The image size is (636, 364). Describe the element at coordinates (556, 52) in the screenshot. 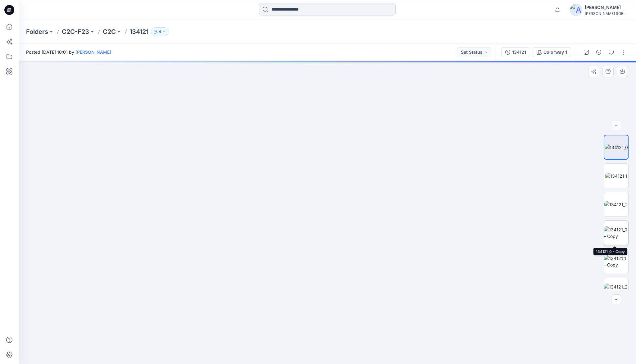

I see `div: Colorway 1` at that location.